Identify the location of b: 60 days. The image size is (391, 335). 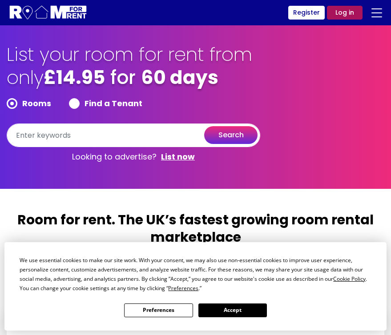
(180, 77).